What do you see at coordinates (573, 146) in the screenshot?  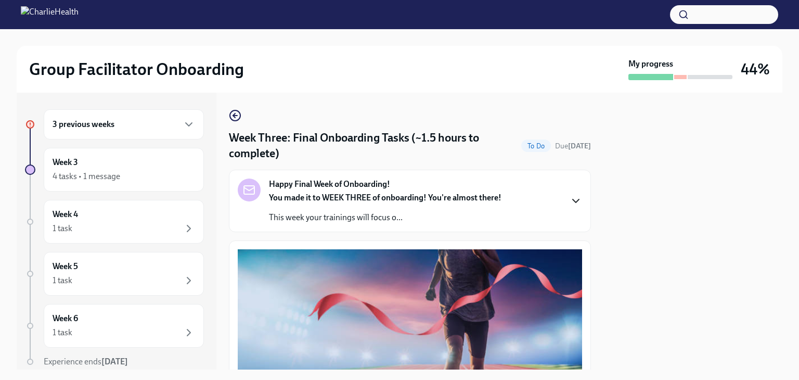 I see `span: Due` at bounding box center [573, 146].